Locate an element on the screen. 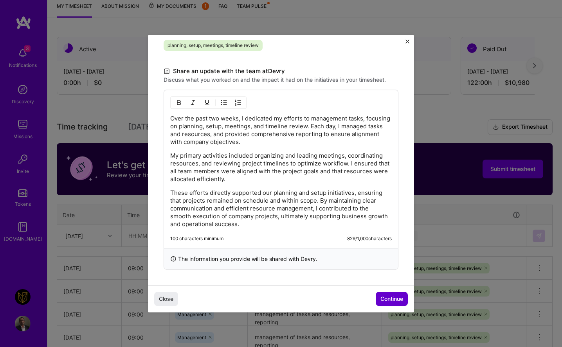 This screenshot has width=562, height=347. span: Close is located at coordinates (166, 299).